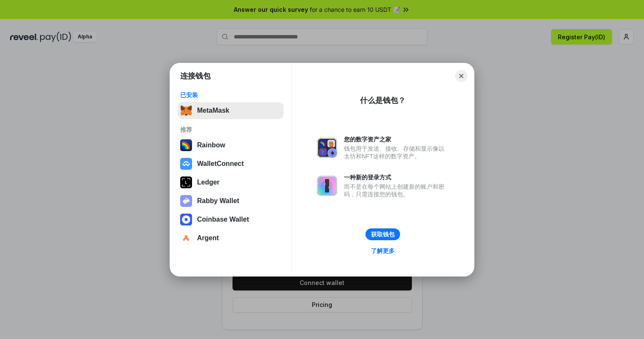  Describe the element at coordinates (396, 190) in the screenshot. I see `div: 而不是在每个网站上创建新的账户和密码，只需连接您的钱包。` at that location.